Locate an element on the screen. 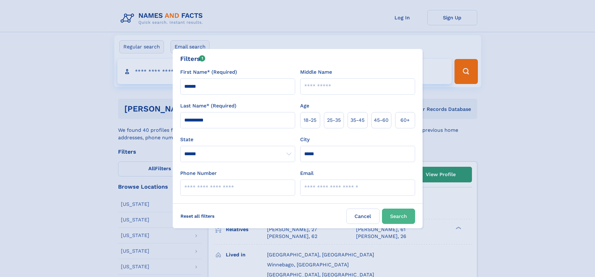 This screenshot has width=595, height=277. label: Email is located at coordinates (306, 173).